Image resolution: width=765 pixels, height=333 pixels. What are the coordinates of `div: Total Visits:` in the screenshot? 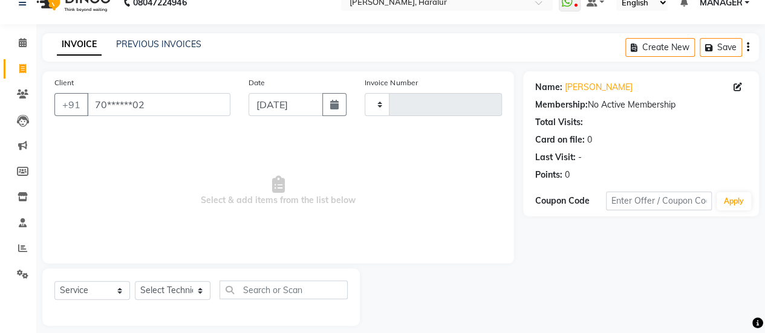 It's located at (559, 122).